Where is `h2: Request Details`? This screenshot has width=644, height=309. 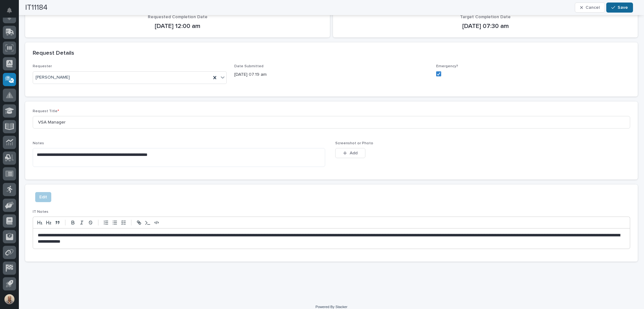 h2: Request Details is located at coordinates (54, 54).